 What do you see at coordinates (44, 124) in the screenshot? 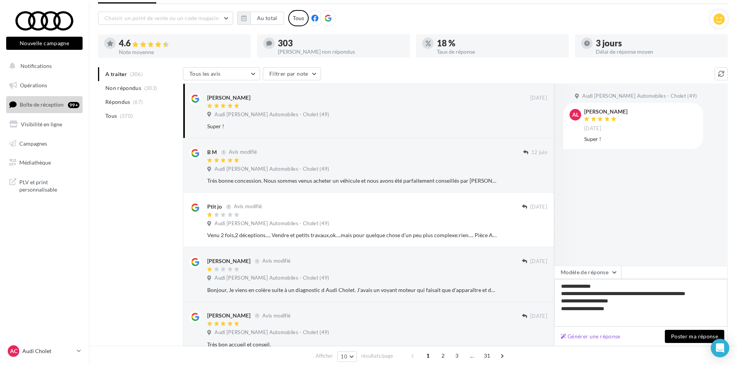
I see `a: Visibilité en ligne` at bounding box center [44, 124].